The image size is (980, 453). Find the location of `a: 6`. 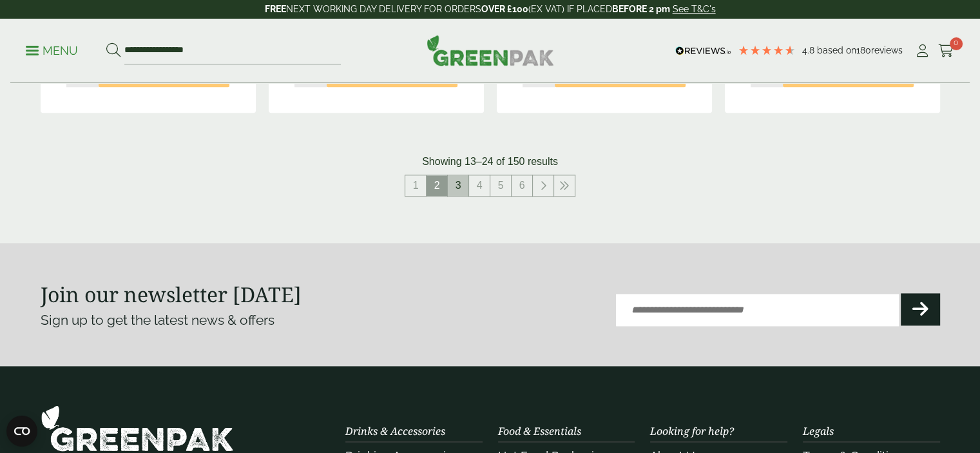

a: 6 is located at coordinates (522, 186).